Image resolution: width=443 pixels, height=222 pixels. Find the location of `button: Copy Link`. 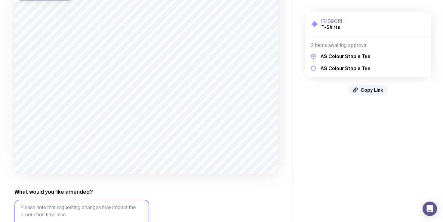

button: Copy Link is located at coordinates (368, 90).